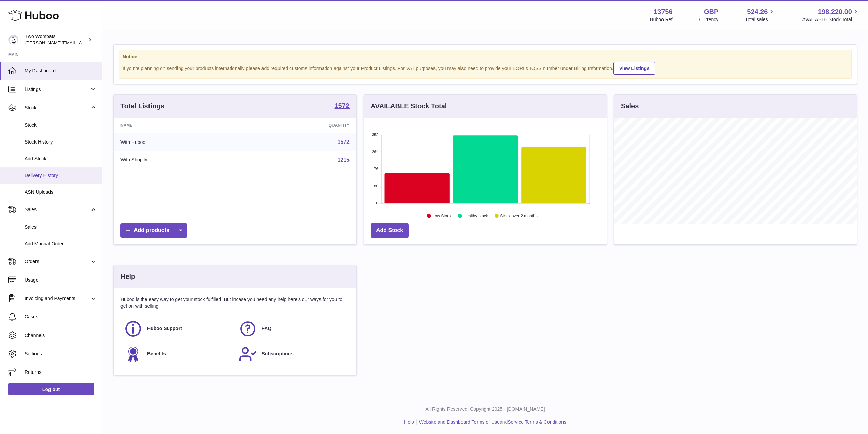  I want to click on a: View Listings, so click(634, 68).